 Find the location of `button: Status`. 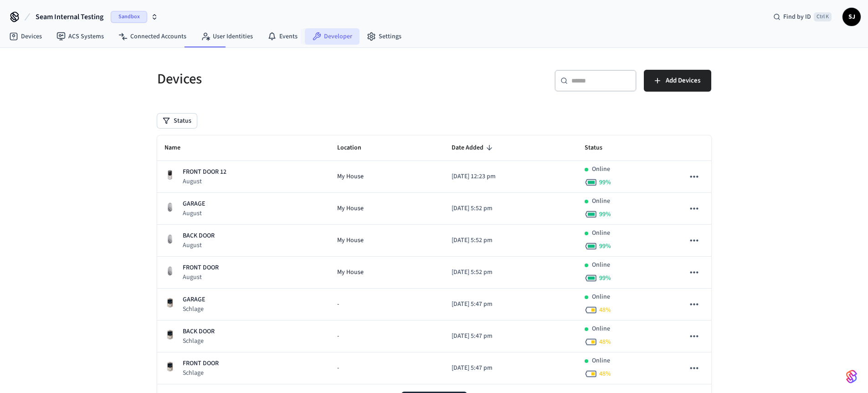

button: Status is located at coordinates (177, 121).